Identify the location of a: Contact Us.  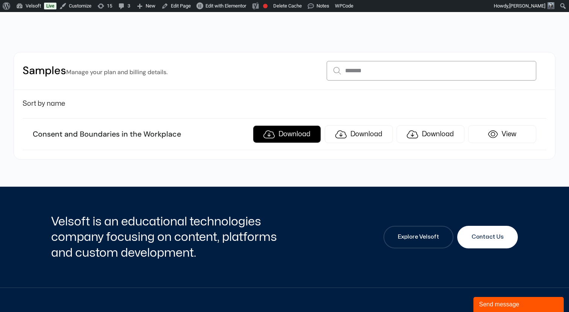
(488, 237).